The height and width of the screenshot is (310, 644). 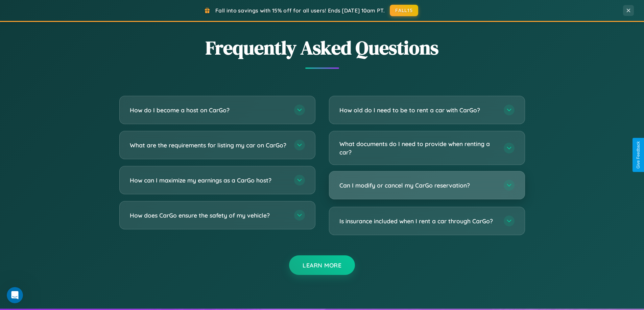 I want to click on h2: Frequently Asked Questions, so click(x=322, y=48).